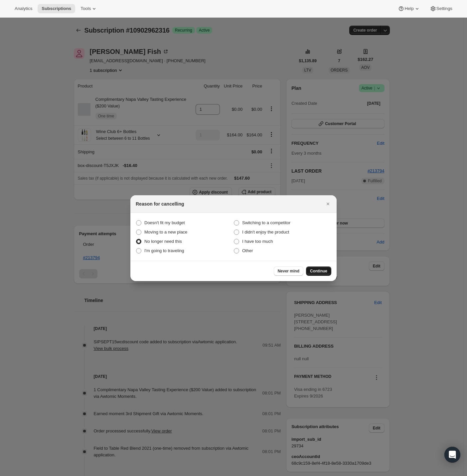 The height and width of the screenshot is (476, 467). I want to click on button: Subscriptions, so click(56, 9).